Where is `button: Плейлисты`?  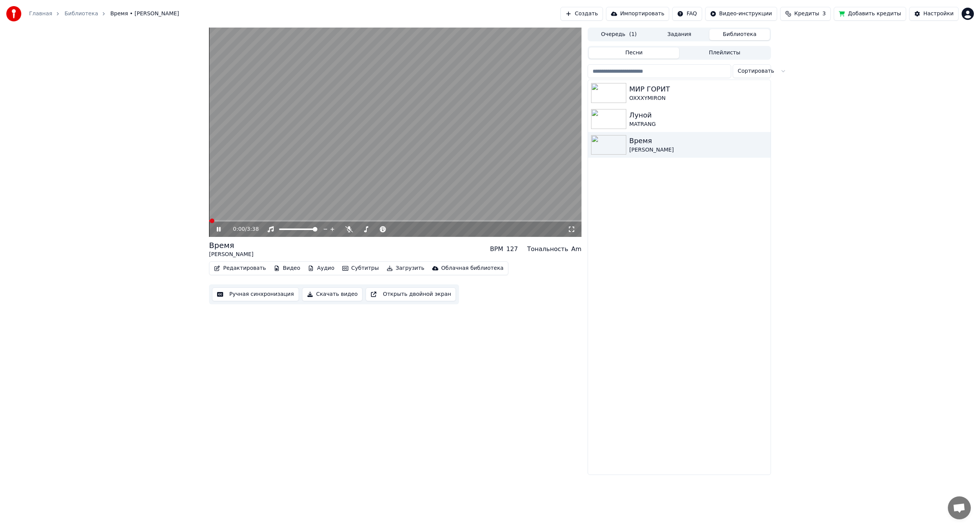
button: Плейлисты is located at coordinates (725, 53).